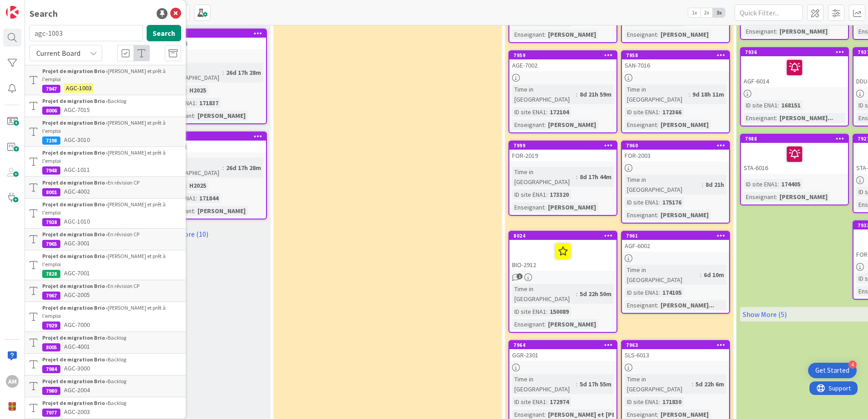  What do you see at coordinates (677, 56) in the screenshot?
I see `div: 7958` at bounding box center [677, 56].